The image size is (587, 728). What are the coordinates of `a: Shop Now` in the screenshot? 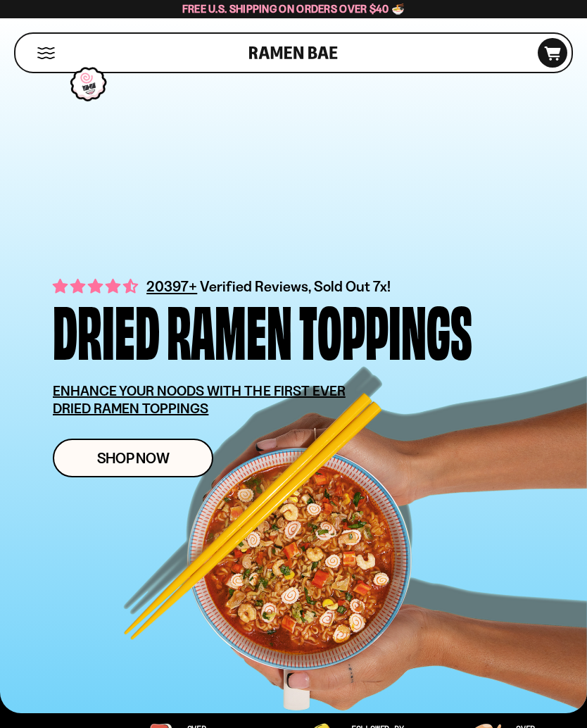 It's located at (133, 458).